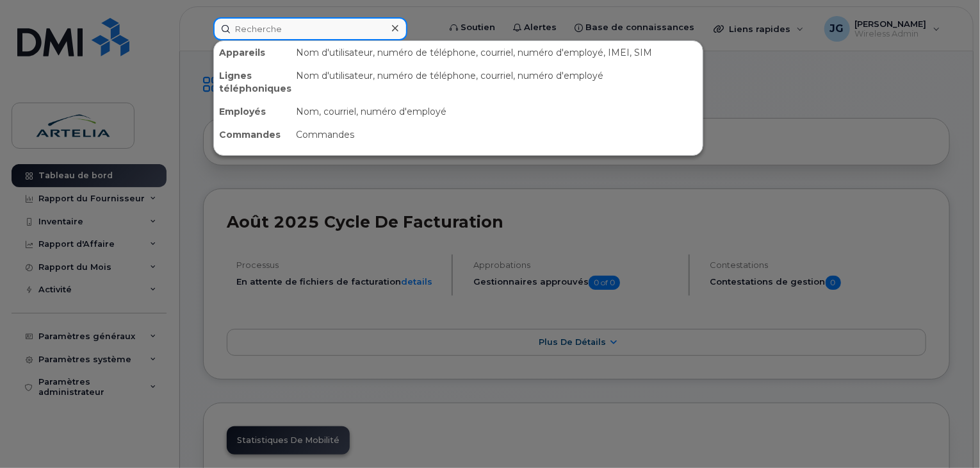 The image size is (980, 468). I want to click on div: Lignes téléphoniques, so click(252, 82).